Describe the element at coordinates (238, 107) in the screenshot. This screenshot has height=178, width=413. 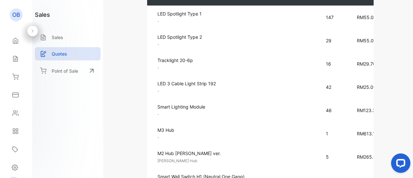
I see `p: Smart Lighting Module` at that location.